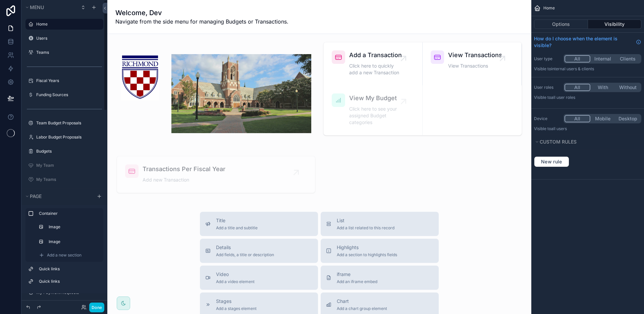  Describe the element at coordinates (36, 196) in the screenshot. I see `span: Page` at that location.